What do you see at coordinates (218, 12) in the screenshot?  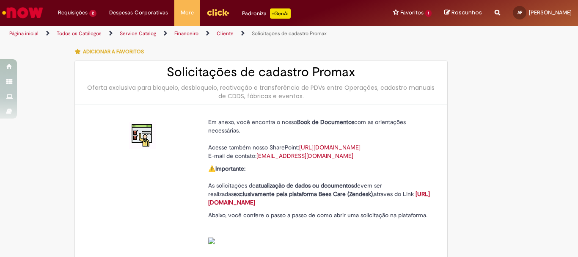 I see `img: click_logo_yellow_360x200.png` at bounding box center [218, 12].